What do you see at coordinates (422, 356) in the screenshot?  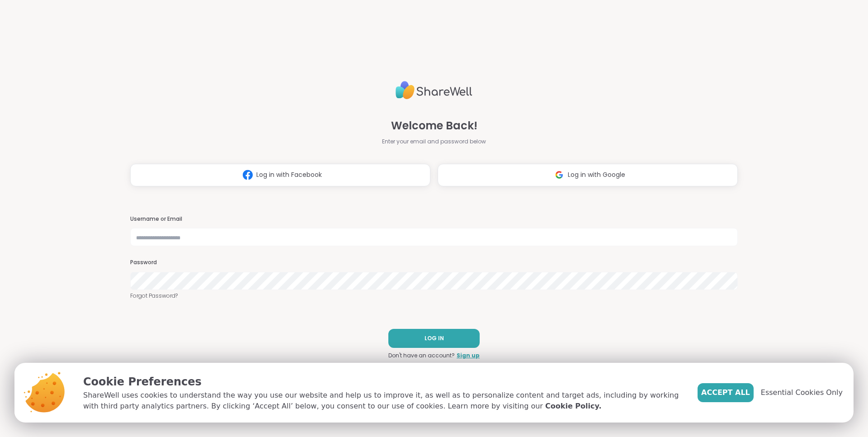 I see `span: Don't have an account?` at bounding box center [422, 356].